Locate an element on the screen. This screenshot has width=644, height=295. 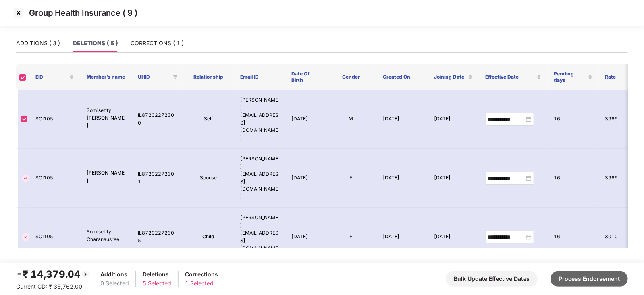
th: Date Of Birth is located at coordinates (305, 77).